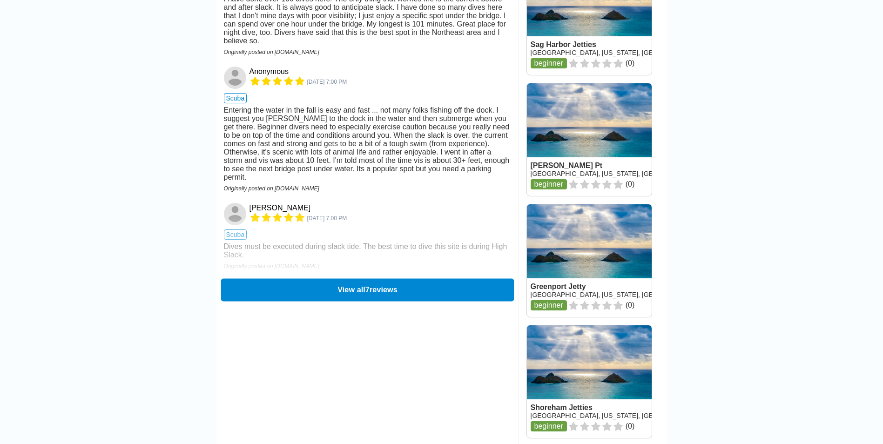 Image resolution: width=883 pixels, height=444 pixels. Describe the element at coordinates (367, 290) in the screenshot. I see `button: View all7reviews` at that location.